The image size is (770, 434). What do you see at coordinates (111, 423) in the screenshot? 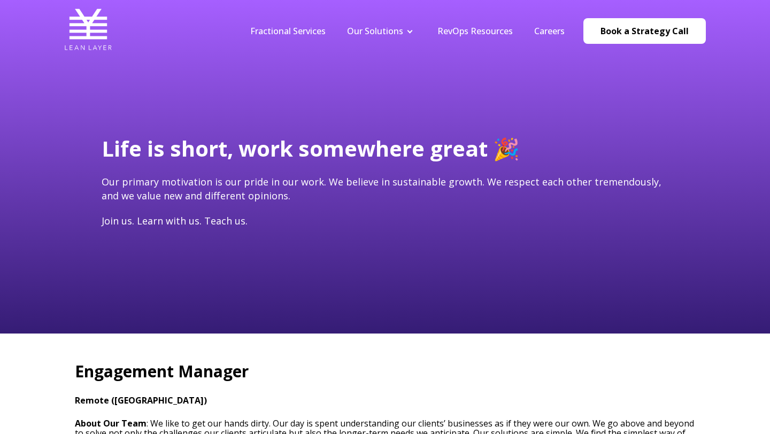
I see `strong: About Our Team` at bounding box center [111, 423].